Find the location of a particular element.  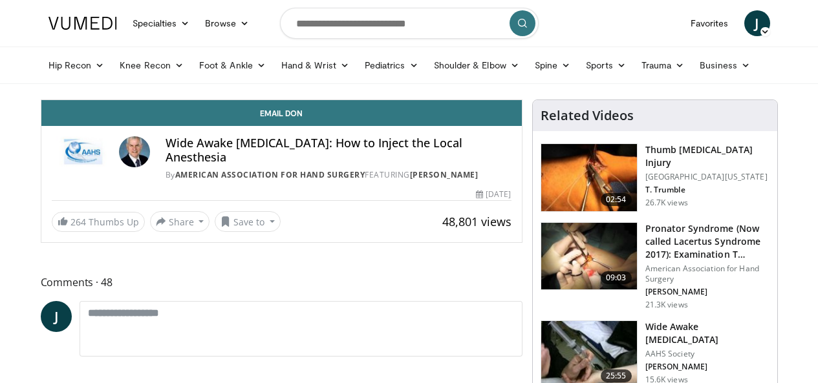

a: Hand & Wrist is located at coordinates (315, 65).